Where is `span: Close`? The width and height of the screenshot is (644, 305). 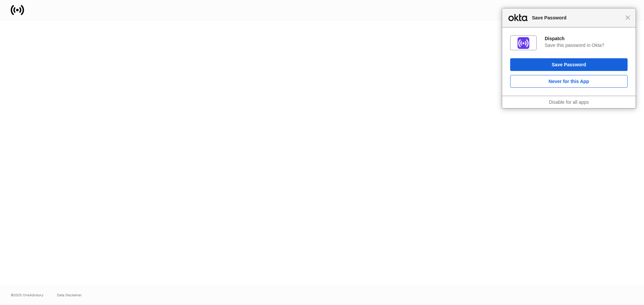 span: Close is located at coordinates (628, 18).